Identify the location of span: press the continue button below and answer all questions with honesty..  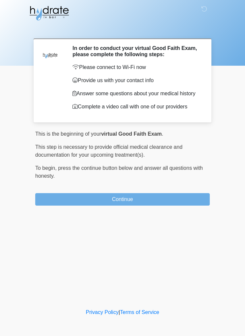
(119, 172).